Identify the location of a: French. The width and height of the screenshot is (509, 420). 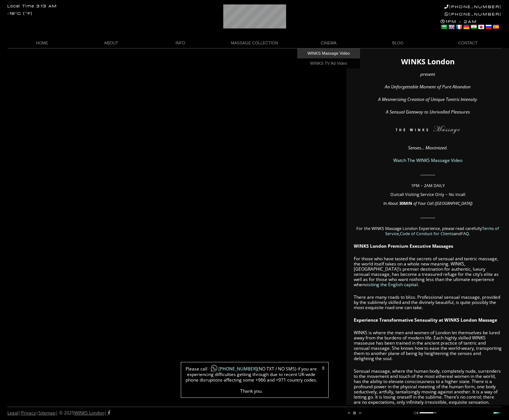
(458, 27).